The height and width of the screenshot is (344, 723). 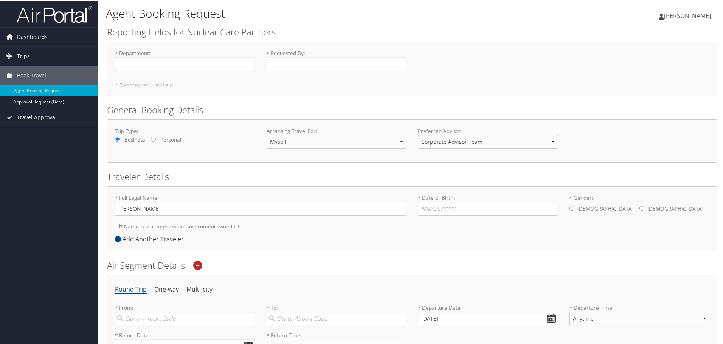 What do you see at coordinates (639, 205) in the screenshot?
I see `label: * Gender:` at bounding box center [639, 205].